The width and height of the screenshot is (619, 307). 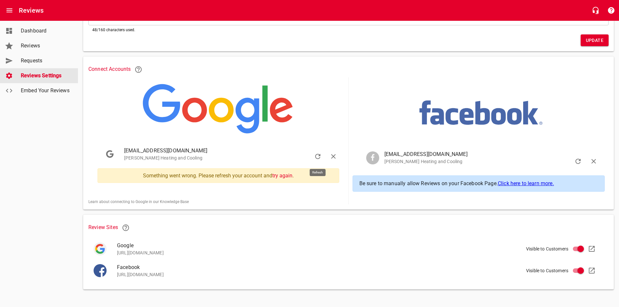 What do you see at coordinates (45, 76) in the screenshot?
I see `span: Reviews Settings` at bounding box center [45, 76].